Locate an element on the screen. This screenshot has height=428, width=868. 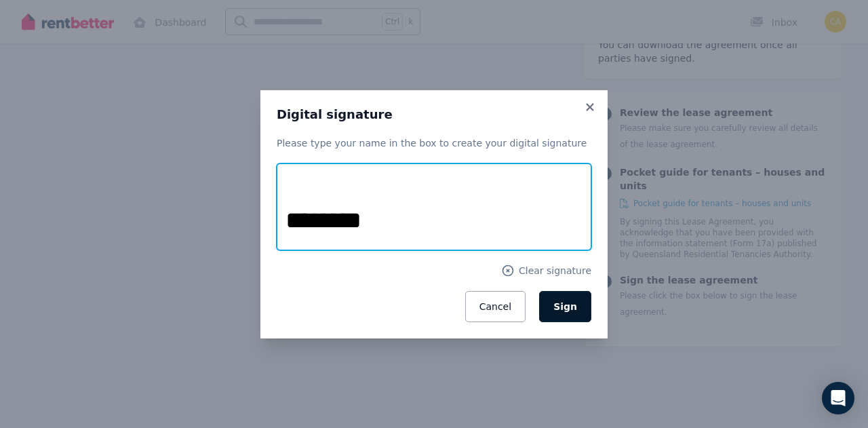
p: Please type your name in the box to create your digital signature is located at coordinates (434, 143).